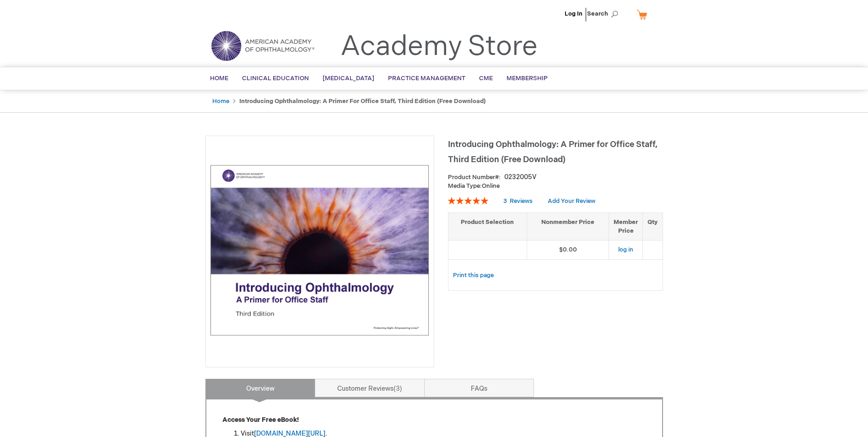 This screenshot has height=437, width=868. Describe the element at coordinates (363, 101) in the screenshot. I see `strong: Introducing Ophthalmology: A Primer for Office Staff, Third Edition (Free Download)` at that location.